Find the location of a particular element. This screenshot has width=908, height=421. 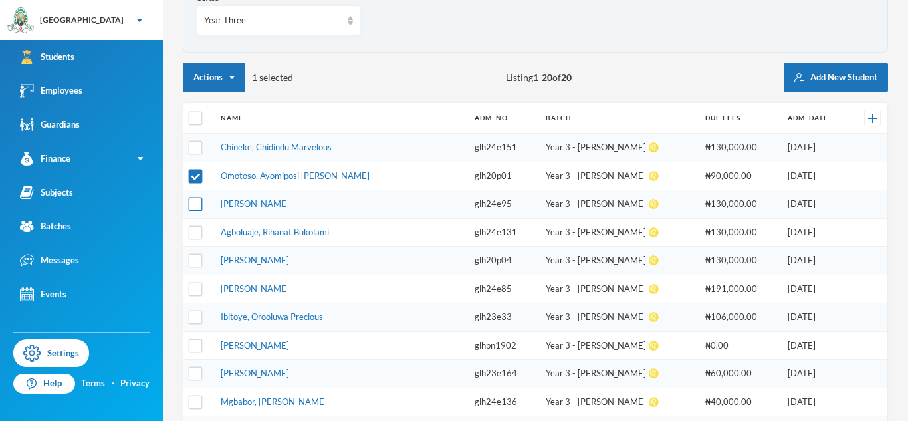

div: Subjects is located at coordinates (47, 192).